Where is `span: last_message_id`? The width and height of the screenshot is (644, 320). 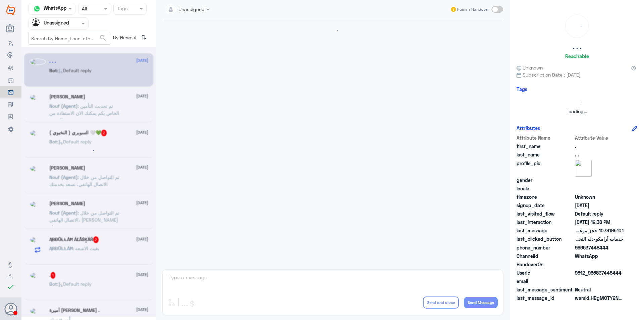 span: last_message_id is located at coordinates (545, 297).